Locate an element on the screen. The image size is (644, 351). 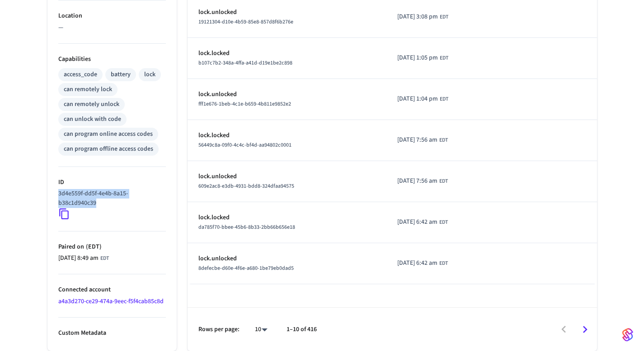
div: can unlock with code is located at coordinates (92, 119).